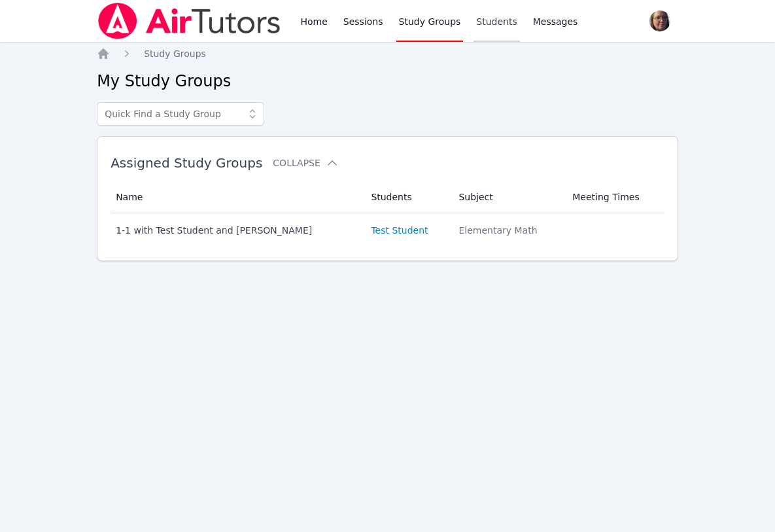 Image resolution: width=775 pixels, height=532 pixels. I want to click on a: Test Student, so click(399, 230).